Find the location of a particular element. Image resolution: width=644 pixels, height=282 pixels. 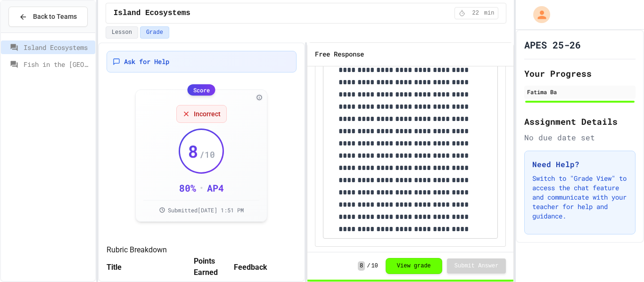

button: Submit Answer is located at coordinates (476, 266).